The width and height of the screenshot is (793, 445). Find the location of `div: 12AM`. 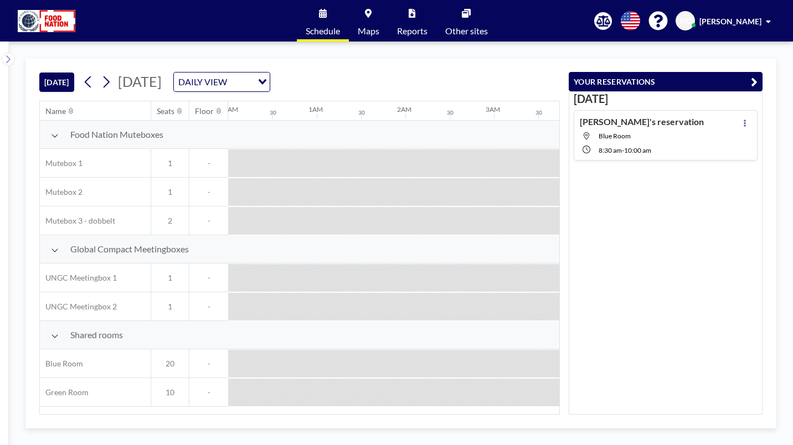

div: 12AM is located at coordinates (229, 109).